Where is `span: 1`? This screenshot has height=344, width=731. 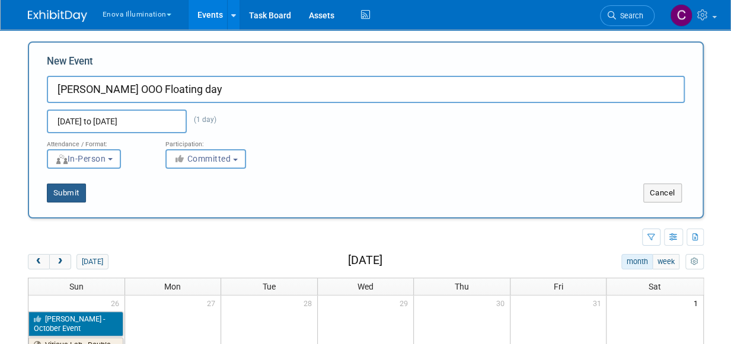
span: 1 is located at coordinates (698, 303).